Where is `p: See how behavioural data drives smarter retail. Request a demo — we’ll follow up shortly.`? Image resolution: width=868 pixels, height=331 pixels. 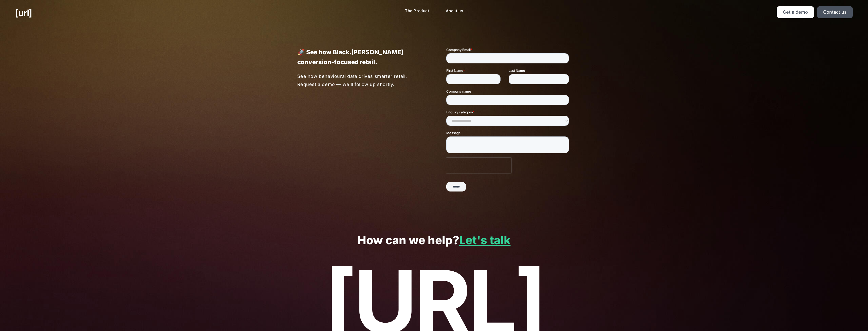 p: See how behavioural data drives smarter retail. Request a demo — we’ll follow up shortly. is located at coordinates (360, 80).